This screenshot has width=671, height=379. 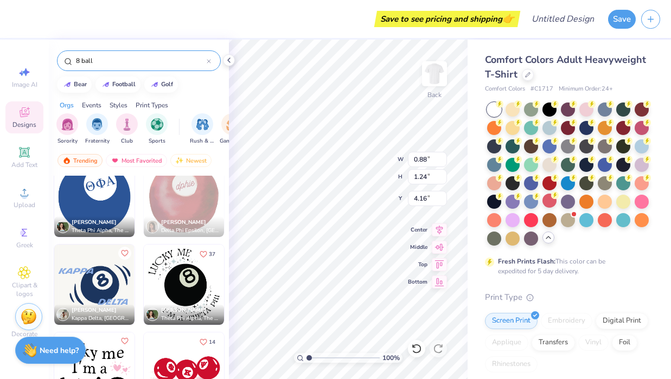 I want to click on div: Digital Print, so click(x=622, y=321).